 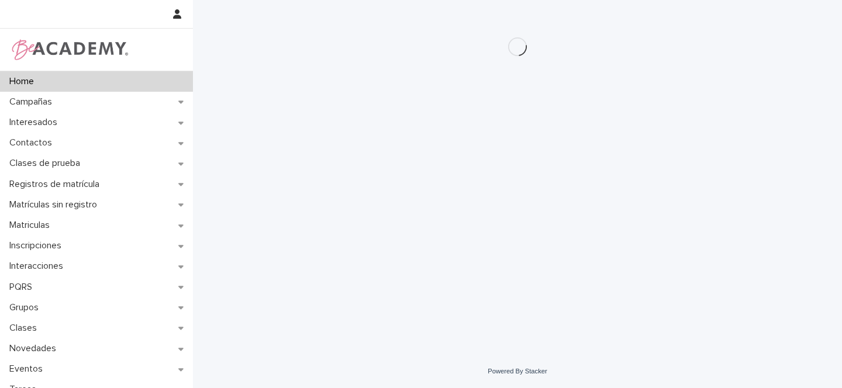 I want to click on p: Matrículas sin registro, so click(x=56, y=205).